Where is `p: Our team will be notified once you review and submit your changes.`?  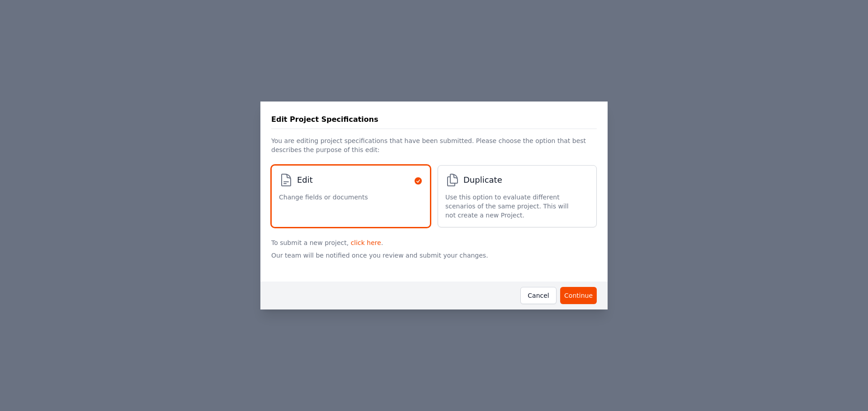
p: Our team will be notified once you review and submit your changes. is located at coordinates (434, 261).